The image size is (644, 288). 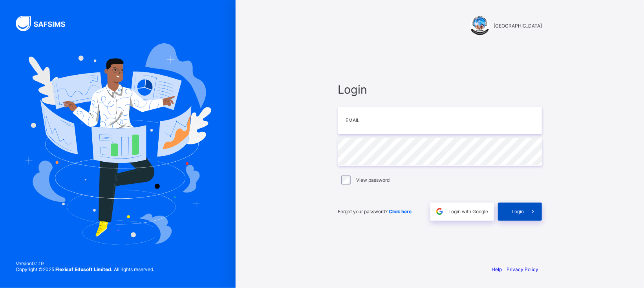 I want to click on a: Privacy Policy, so click(x=523, y=269).